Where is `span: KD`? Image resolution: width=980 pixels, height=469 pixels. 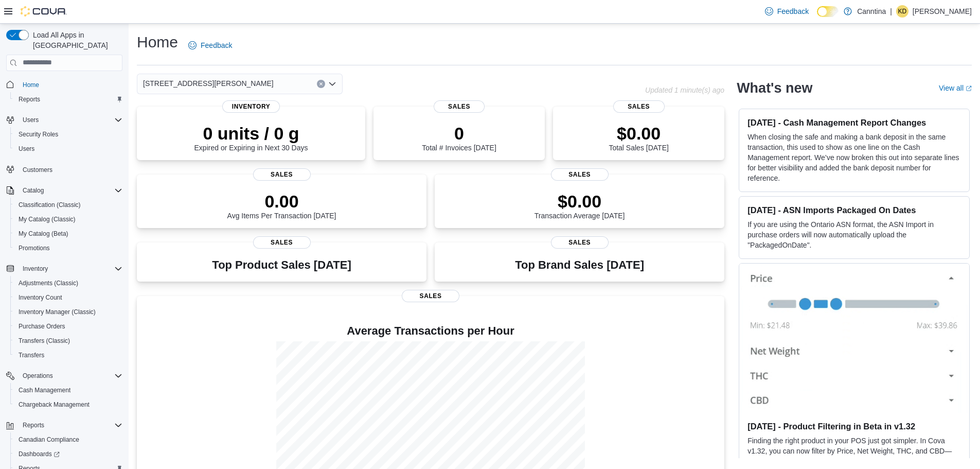 span: KD is located at coordinates (902, 12).